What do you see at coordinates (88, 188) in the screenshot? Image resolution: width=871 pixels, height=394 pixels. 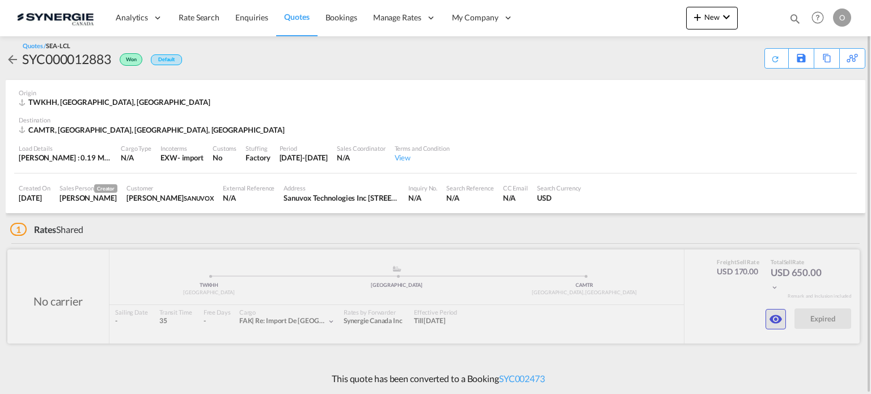 I see `div: Sales Person` at bounding box center [88, 188].